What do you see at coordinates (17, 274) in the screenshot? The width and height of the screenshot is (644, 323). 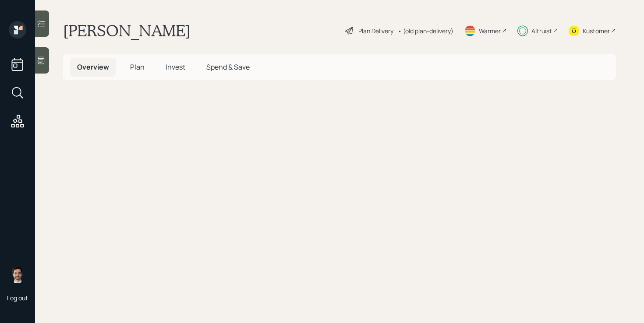 I see `img: jonah-coleman-headshot.png` at bounding box center [17, 274].